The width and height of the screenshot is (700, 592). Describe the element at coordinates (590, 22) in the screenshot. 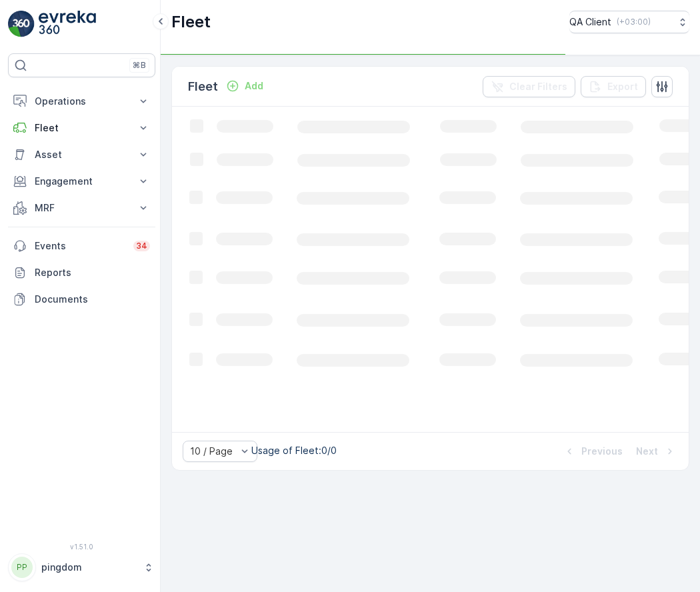

I see `p: QA Client` at that location.